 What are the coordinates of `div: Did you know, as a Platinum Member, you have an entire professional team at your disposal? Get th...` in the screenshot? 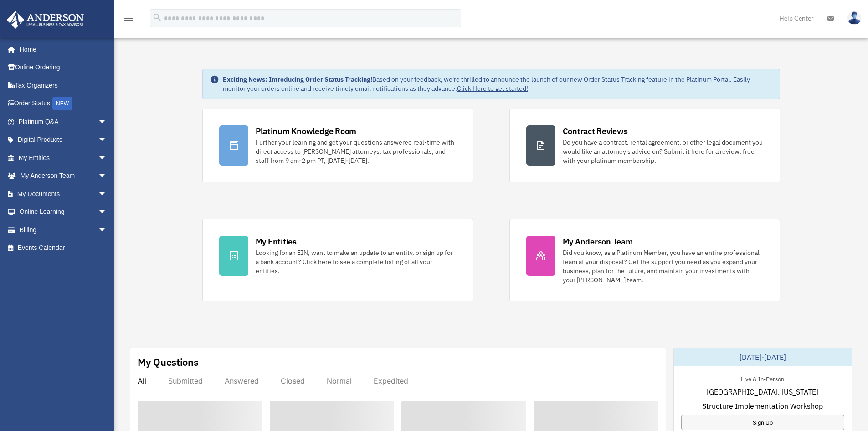 It's located at (663, 266).